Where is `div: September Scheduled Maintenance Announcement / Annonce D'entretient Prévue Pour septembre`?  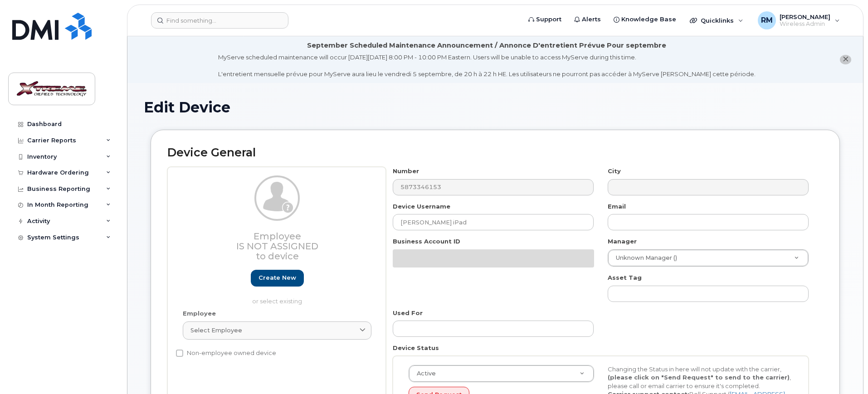 div: September Scheduled Maintenance Announcement / Annonce D'entretient Prévue Pour septembre is located at coordinates (487, 45).